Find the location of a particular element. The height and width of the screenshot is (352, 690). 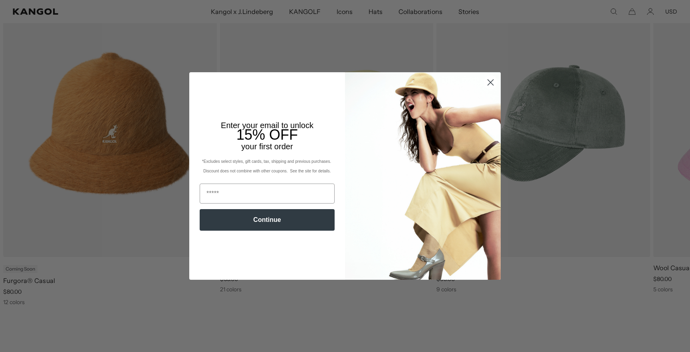

input: Email is located at coordinates (267, 194).